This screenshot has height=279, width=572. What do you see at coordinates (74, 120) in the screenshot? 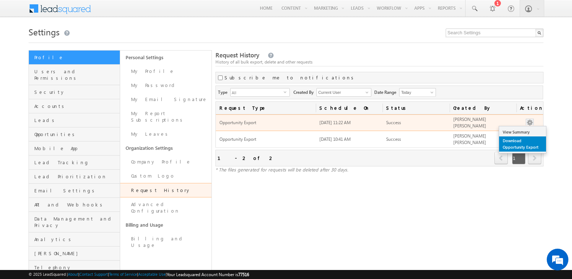
I see `a: Leads` at bounding box center [74, 120].